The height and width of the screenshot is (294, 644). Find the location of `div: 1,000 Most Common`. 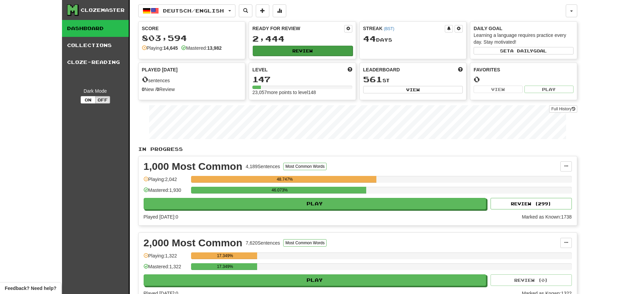

div: 1,000 Most Common is located at coordinates (193, 167).